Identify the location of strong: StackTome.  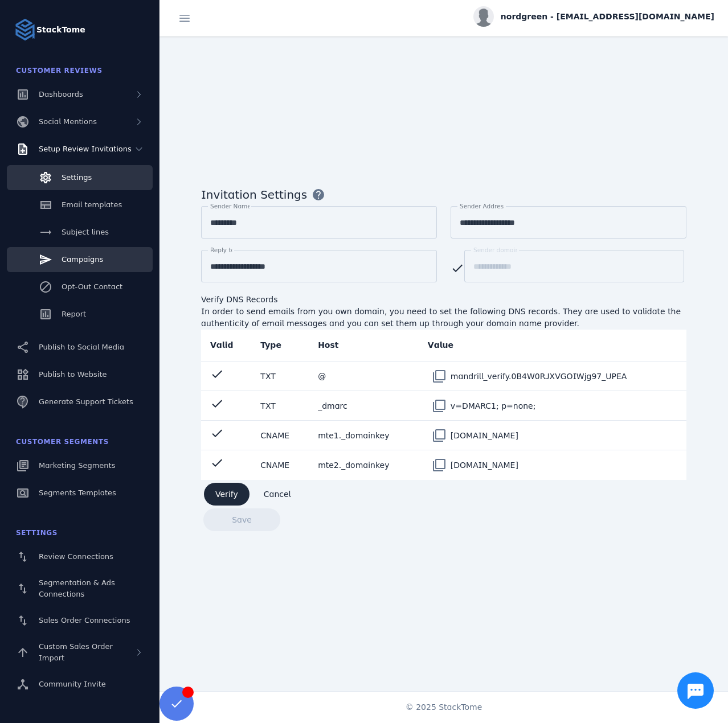
(61, 29).